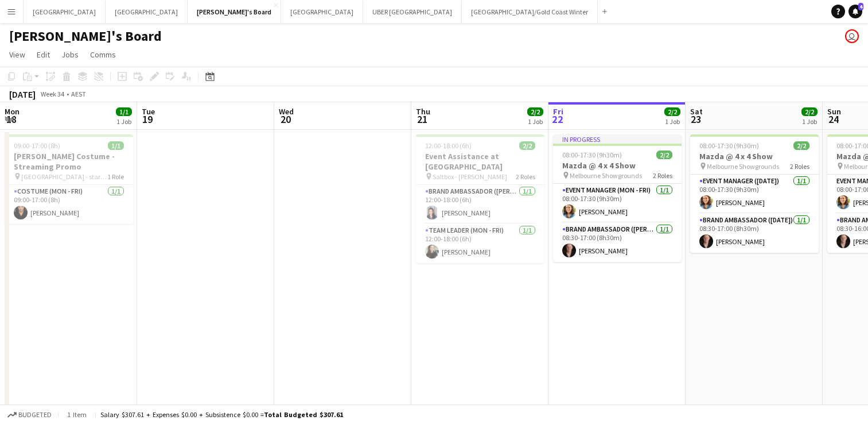  What do you see at coordinates (833, 119) in the screenshot?
I see `span: 24` at bounding box center [833, 119].